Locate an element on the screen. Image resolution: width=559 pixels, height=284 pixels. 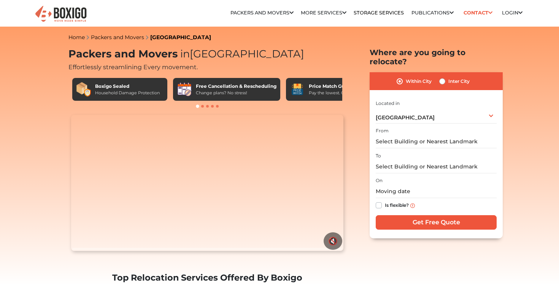
a: Contact is located at coordinates (477, 13).